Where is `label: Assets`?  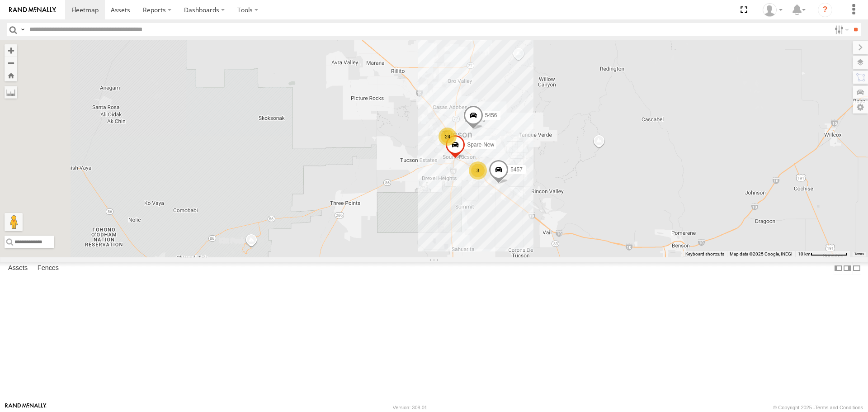
label: Assets is located at coordinates (17, 269).